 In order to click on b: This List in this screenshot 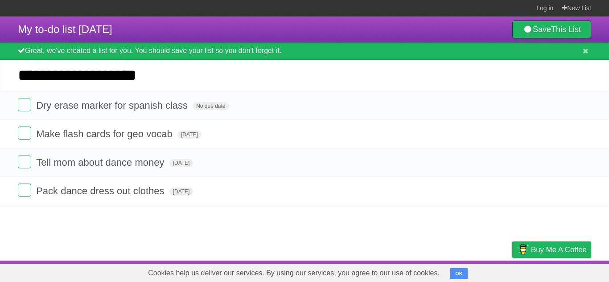, I will do `click(566, 29)`.